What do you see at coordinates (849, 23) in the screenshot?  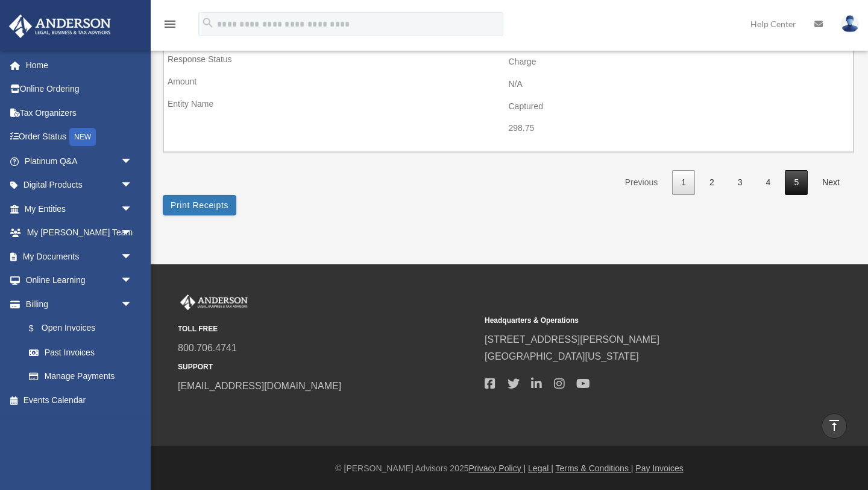 I see `img: User Pic` at bounding box center [849, 23].